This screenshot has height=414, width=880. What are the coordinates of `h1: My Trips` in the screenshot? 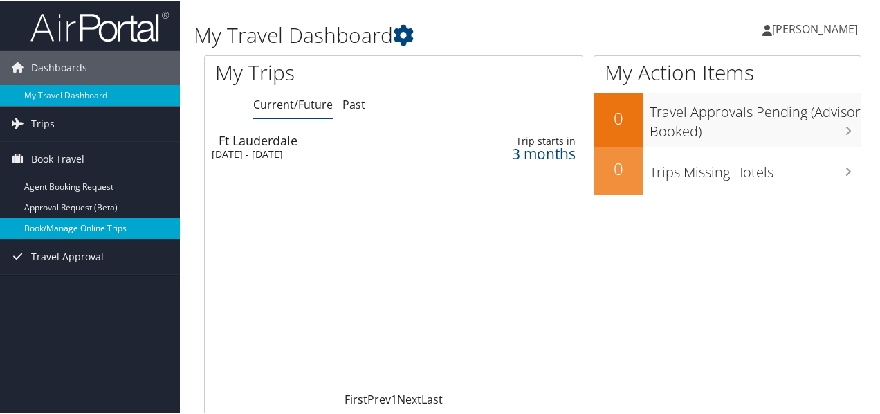 It's located at (315, 71).